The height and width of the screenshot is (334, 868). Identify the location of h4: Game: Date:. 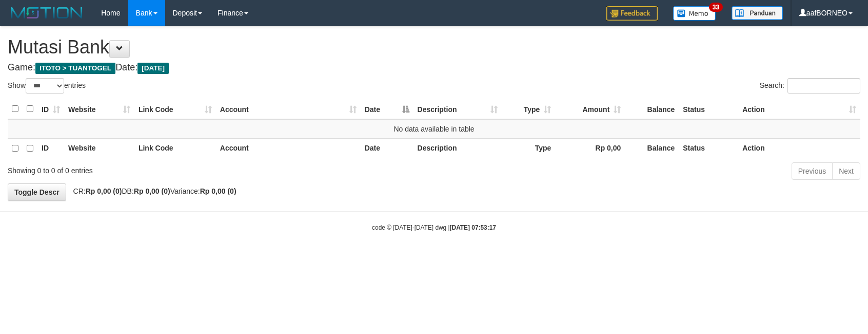
(434, 68).